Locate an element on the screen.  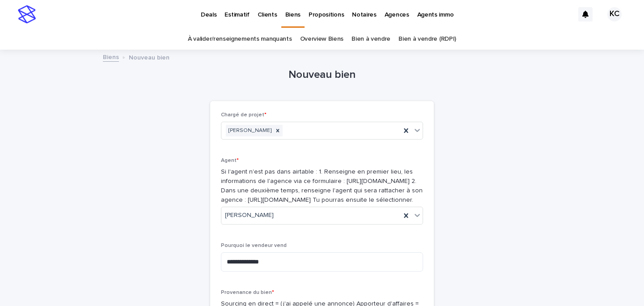
a: Overview Biens is located at coordinates (322, 39).